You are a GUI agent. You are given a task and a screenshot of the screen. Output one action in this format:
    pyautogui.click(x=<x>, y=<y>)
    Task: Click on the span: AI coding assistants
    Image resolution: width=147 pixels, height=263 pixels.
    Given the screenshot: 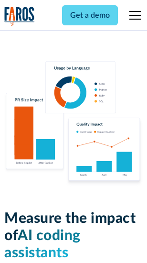 What is the action you would take?
    pyautogui.click(x=43, y=244)
    